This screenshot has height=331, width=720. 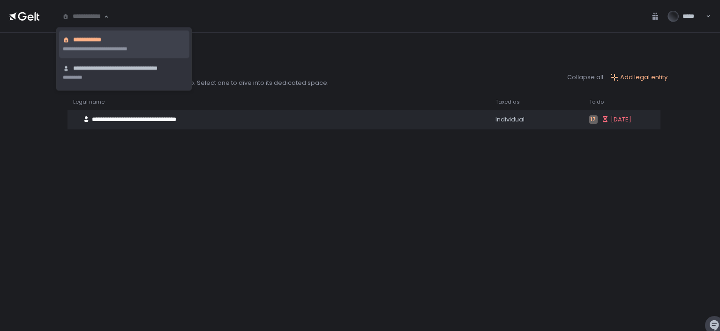 What do you see at coordinates (83, 16) in the screenshot?
I see `input: Search for option` at bounding box center [83, 16].